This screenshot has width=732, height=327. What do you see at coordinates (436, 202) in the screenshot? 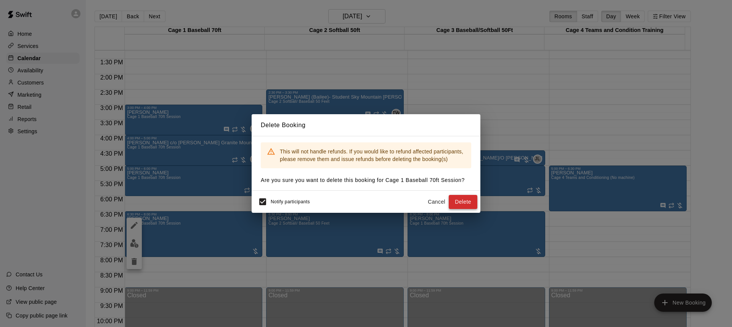
I see `button: Cancel` at bounding box center [436, 202].